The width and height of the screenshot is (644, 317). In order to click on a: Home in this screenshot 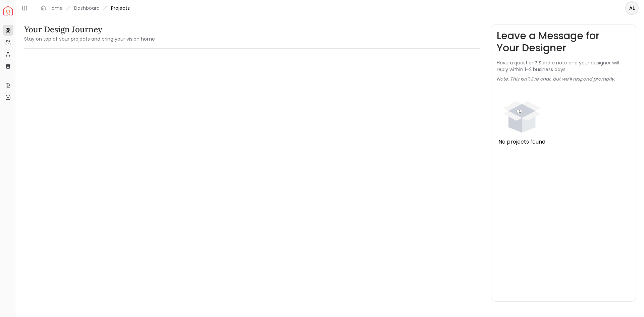, I will do `click(56, 8)`.